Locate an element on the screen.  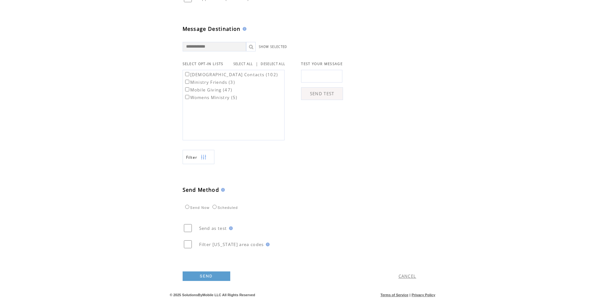
a: Privacy Policy is located at coordinates (424, 295).